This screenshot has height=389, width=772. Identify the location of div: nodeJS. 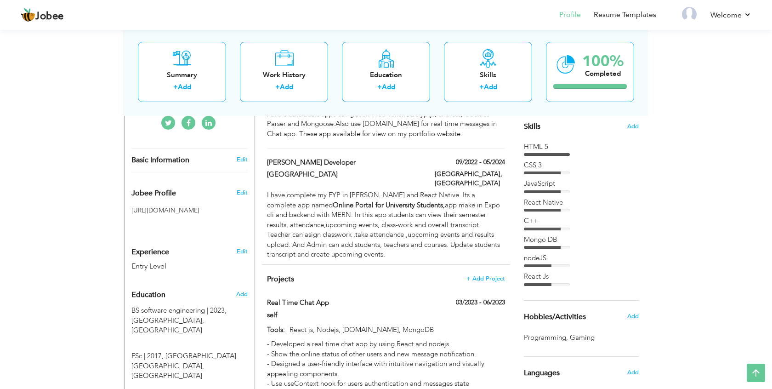
(581, 258).